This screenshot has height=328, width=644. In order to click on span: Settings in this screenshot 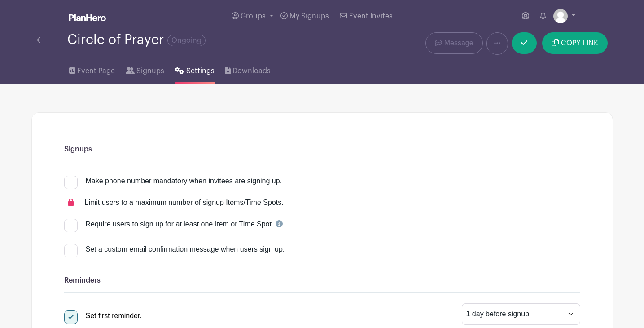, I will do `click(200, 71)`.